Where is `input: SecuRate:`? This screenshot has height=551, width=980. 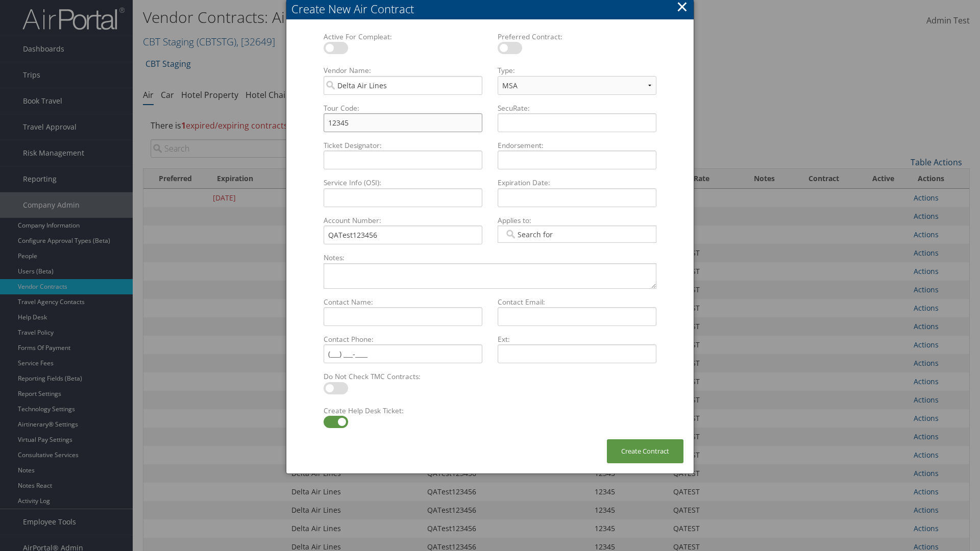 input: SecuRate: is located at coordinates (577, 123).